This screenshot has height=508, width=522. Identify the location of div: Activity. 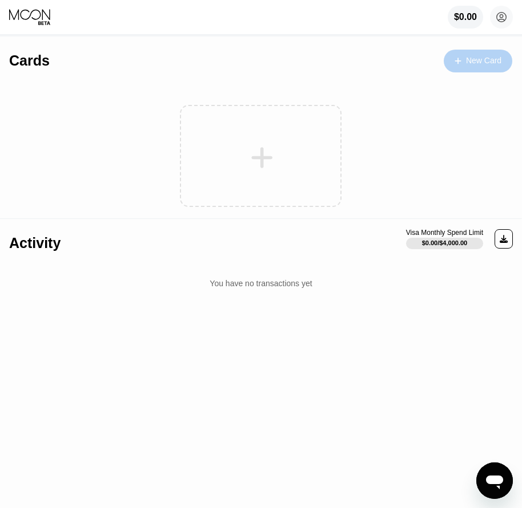
(35, 243).